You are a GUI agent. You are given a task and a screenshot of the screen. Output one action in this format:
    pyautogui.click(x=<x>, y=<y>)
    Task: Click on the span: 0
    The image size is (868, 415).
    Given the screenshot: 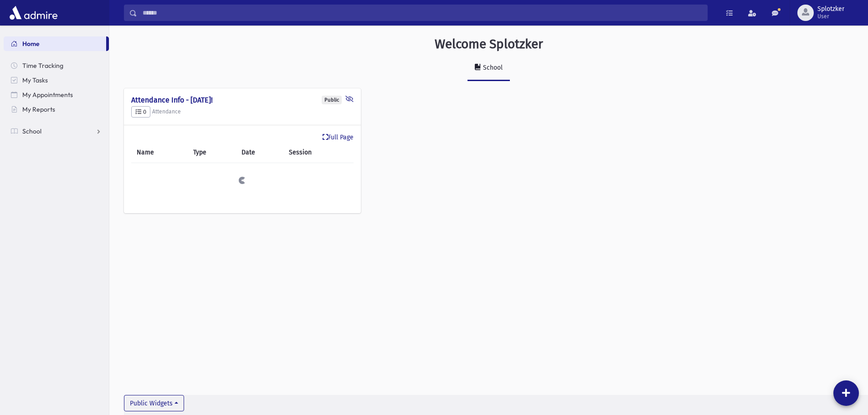 What is the action you would take?
    pyautogui.click(x=141, y=112)
    